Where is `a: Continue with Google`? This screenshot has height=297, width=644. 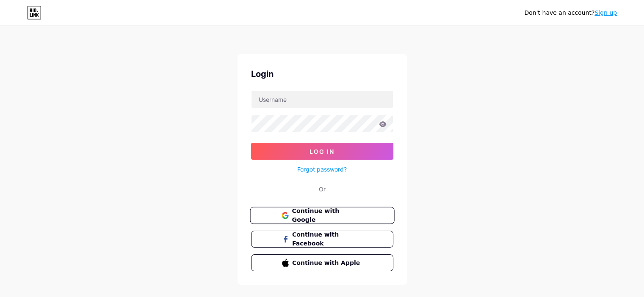 a: Continue with Google is located at coordinates (322, 216).